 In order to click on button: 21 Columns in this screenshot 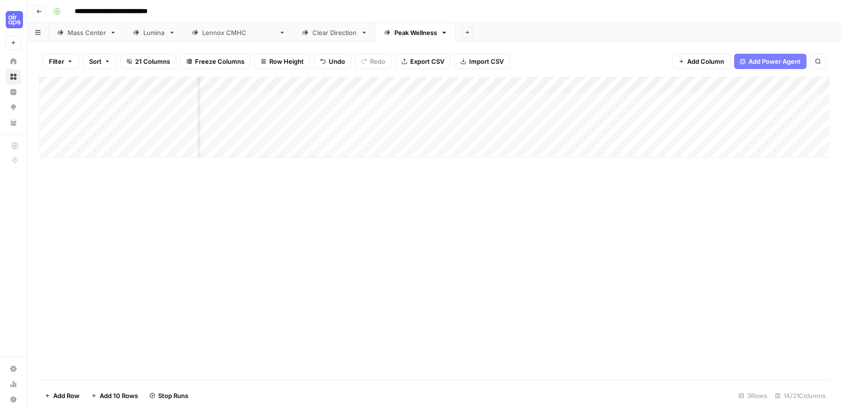, I will do `click(148, 61)`.